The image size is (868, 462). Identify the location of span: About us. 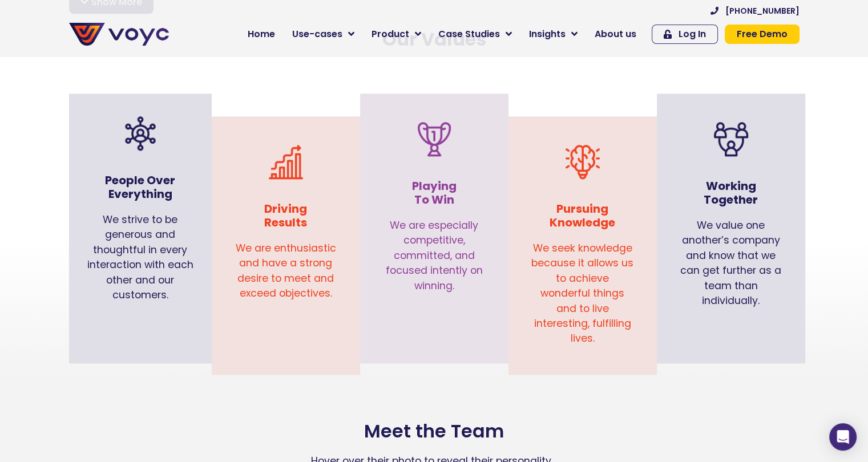
(615, 34).